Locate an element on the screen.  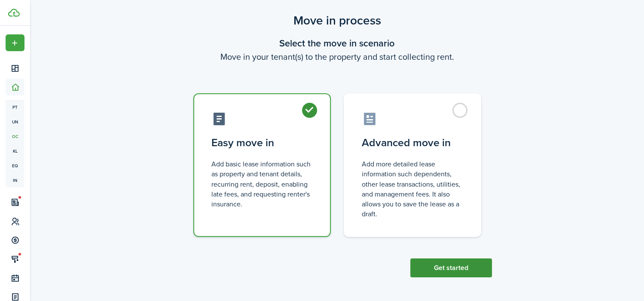
span: kl is located at coordinates (15, 151).